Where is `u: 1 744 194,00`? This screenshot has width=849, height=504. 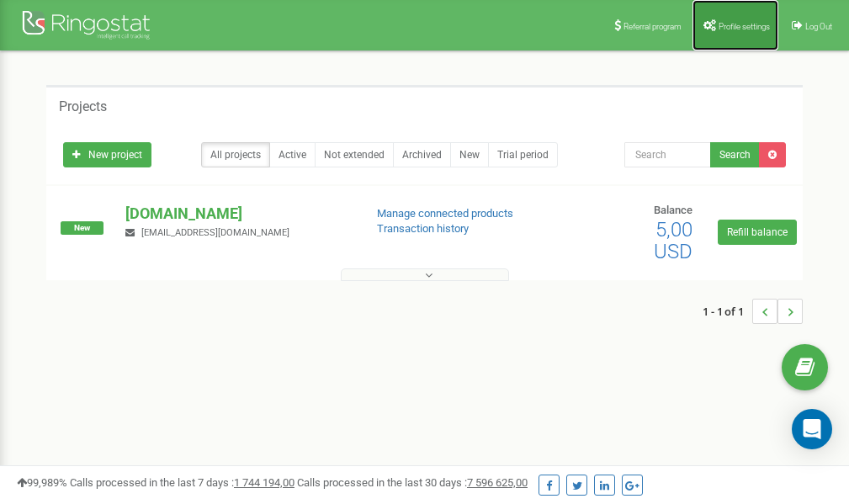
u: 1 744 194,00 is located at coordinates (265, 482).